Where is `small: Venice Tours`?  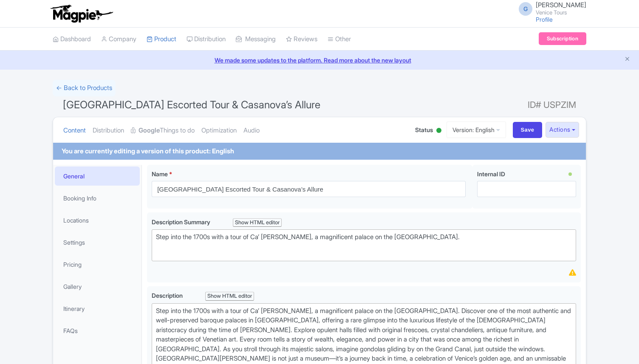
small: Venice Tours is located at coordinates (561, 12).